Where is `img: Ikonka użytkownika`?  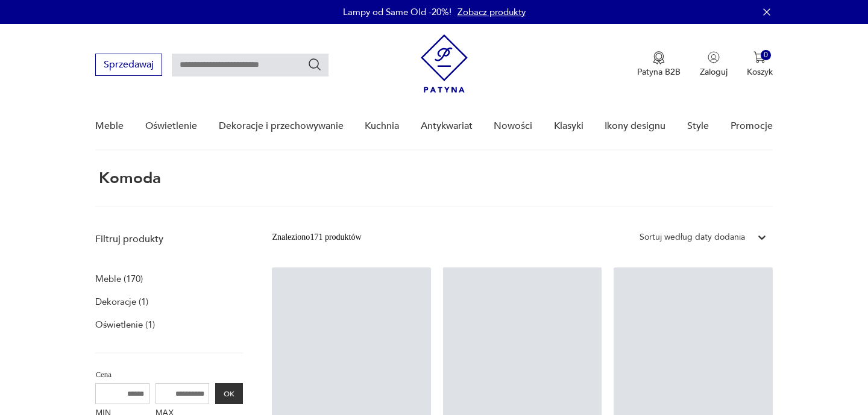 img: Ikonka użytkownika is located at coordinates (714, 57).